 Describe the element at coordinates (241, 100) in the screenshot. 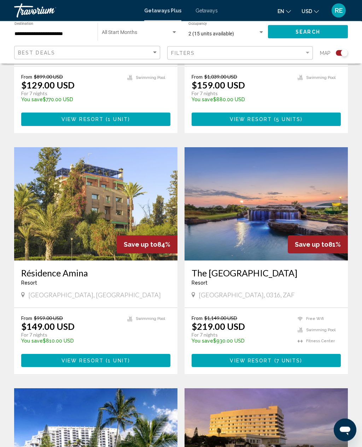

I see `p: $880.00 USD` at that location.